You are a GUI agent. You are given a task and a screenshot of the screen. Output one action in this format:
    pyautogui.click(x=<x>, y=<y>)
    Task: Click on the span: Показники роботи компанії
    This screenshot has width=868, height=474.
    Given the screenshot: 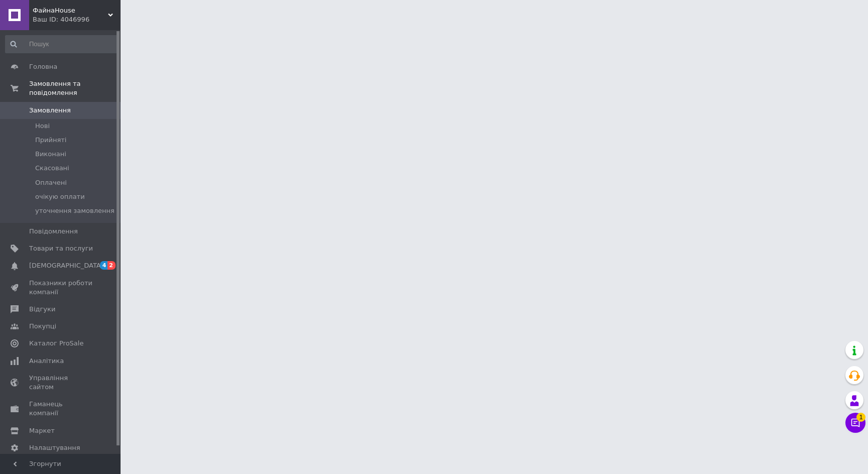 What is the action you would take?
    pyautogui.click(x=61, y=287)
    